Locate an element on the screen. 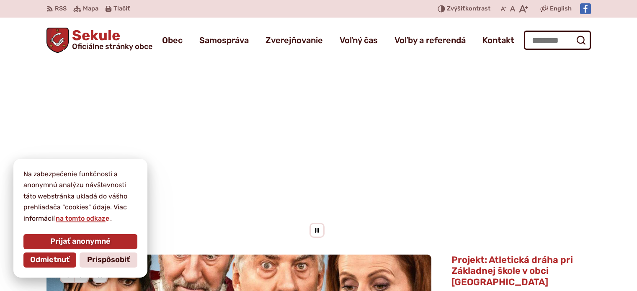 The width and height of the screenshot is (637, 291). button: Prijať anonymné is located at coordinates (80, 241).